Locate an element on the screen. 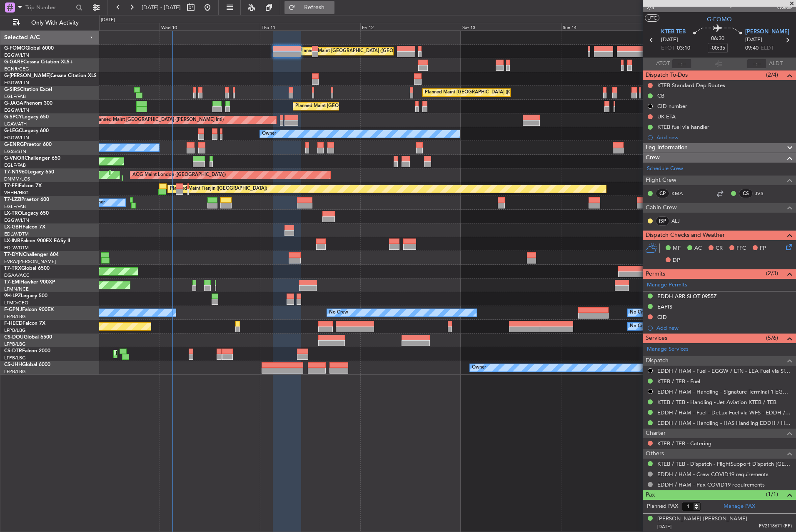 The width and height of the screenshot is (796, 532). div: KTEB fuel via handler is located at coordinates (684, 126).